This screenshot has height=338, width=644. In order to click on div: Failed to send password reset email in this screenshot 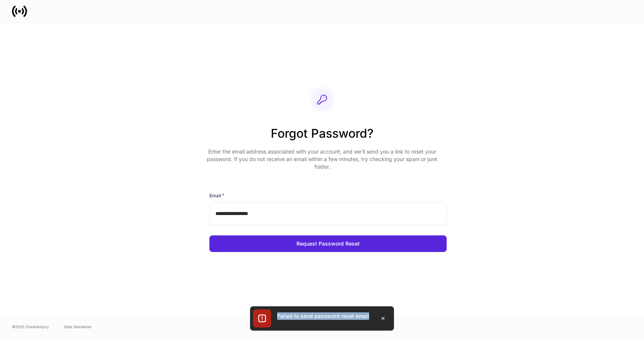, I will do `click(323, 316)`.